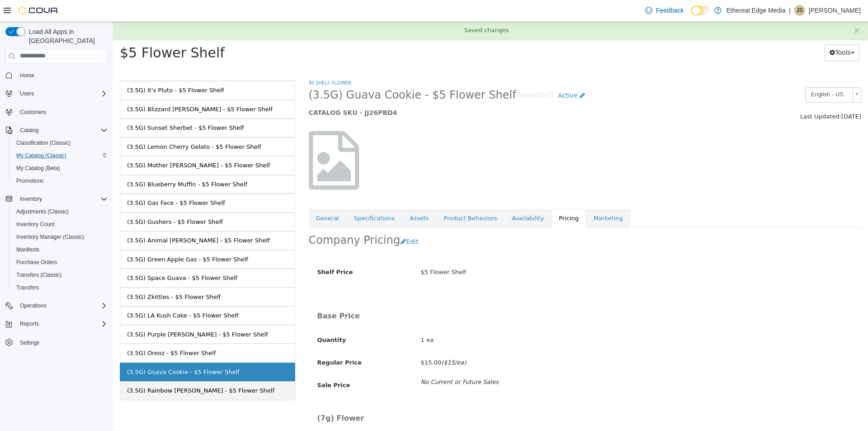 Image resolution: width=868 pixels, height=431 pixels. What do you see at coordinates (69, 257) in the screenshot?
I see `div: (3.5G) Space Guava - $5 Flower Shelf` at bounding box center [69, 257].